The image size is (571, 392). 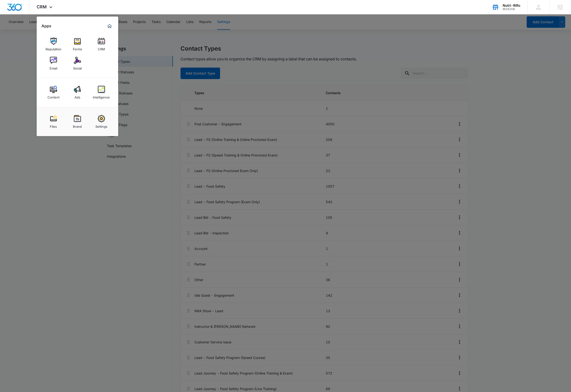 What do you see at coordinates (54, 64) in the screenshot?
I see `a: Email` at bounding box center [54, 64].